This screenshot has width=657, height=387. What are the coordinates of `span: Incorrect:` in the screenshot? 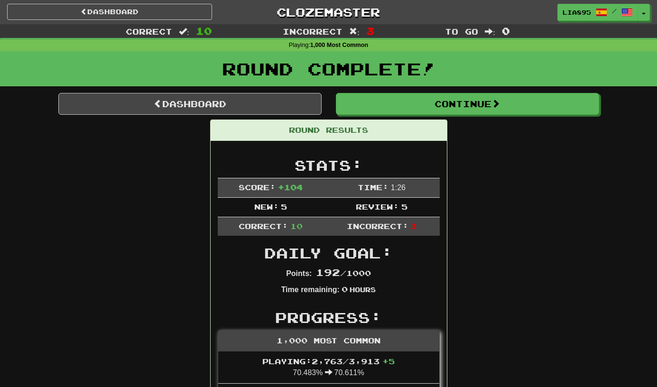 It's located at (377, 226).